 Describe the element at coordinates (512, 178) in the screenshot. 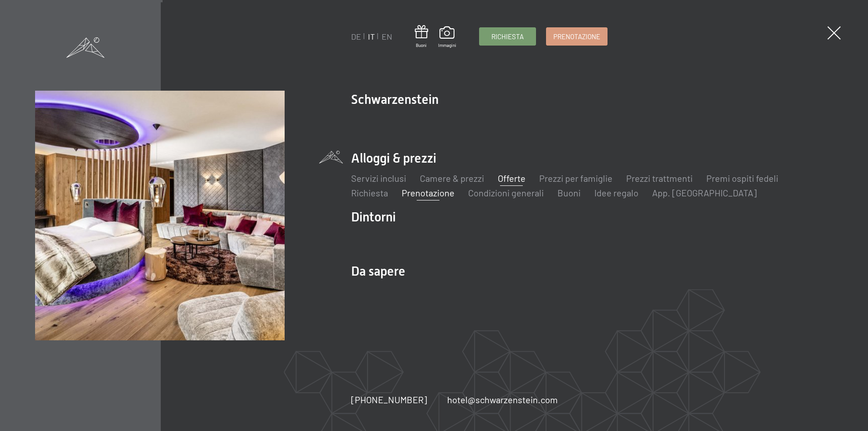

I see `a: Offerte` at that location.